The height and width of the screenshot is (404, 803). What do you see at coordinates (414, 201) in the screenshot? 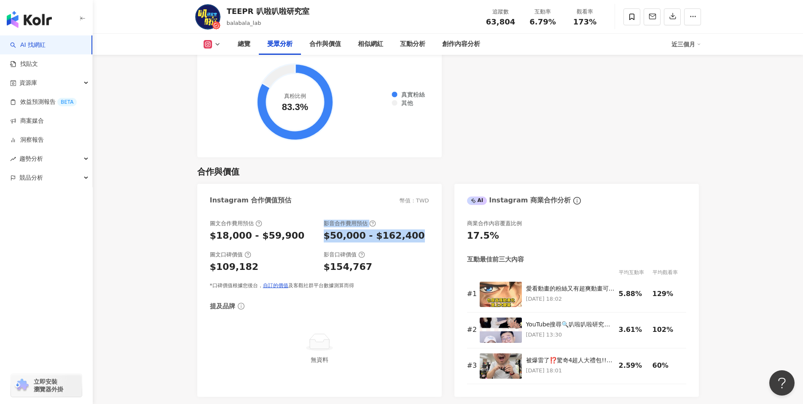
I see `div: 幣值：TWD` at bounding box center [414, 201].